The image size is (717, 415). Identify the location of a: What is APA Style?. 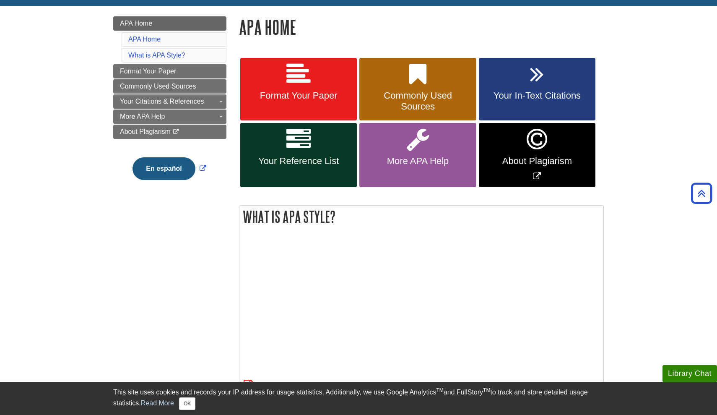
(157, 55).